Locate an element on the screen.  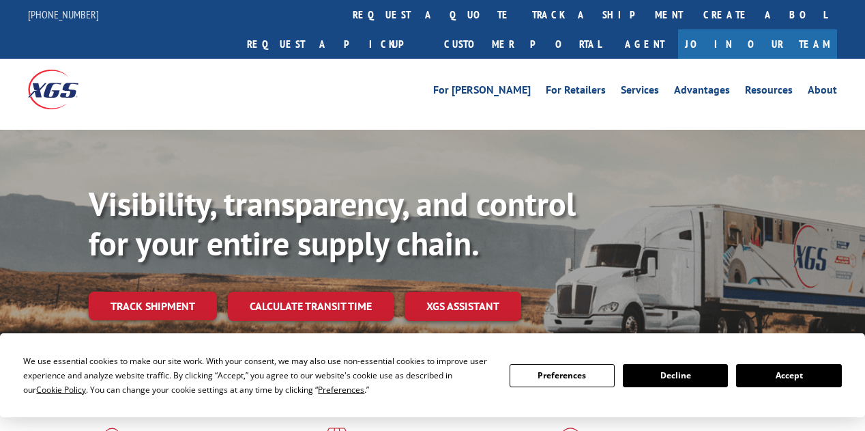
div: We use essential cookies to make our site work. With your consent, we may also use non-essential ... is located at coordinates (258, 375).